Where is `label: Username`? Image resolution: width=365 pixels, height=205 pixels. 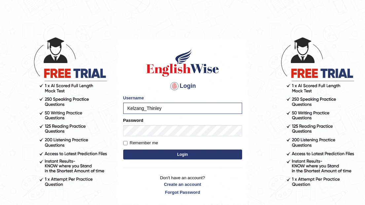
label: Username is located at coordinates (133, 98).